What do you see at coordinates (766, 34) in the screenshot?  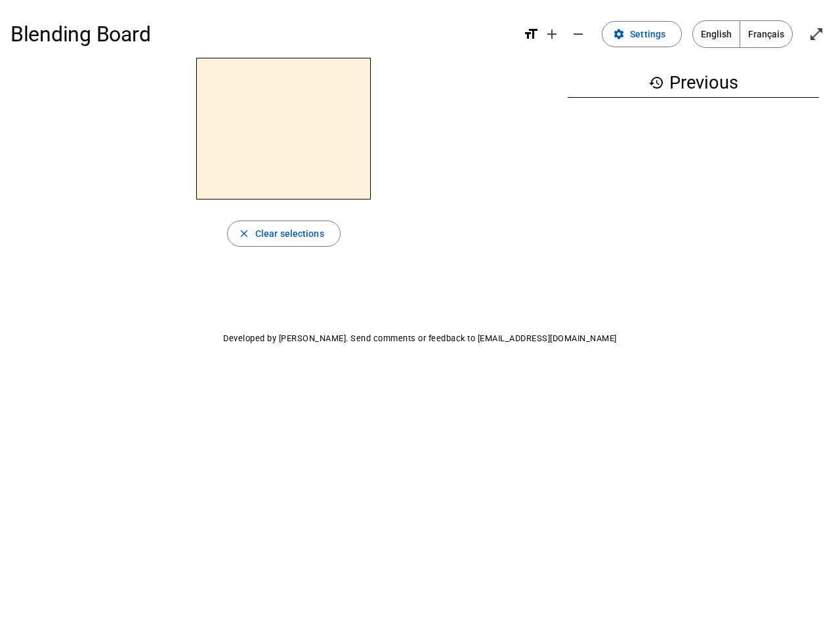 I see `span: Français` at bounding box center [766, 34].